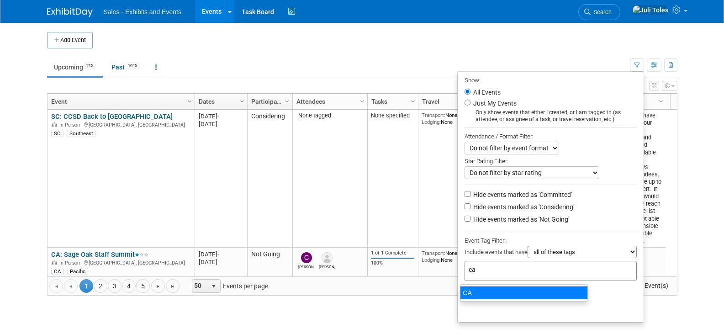 This screenshot has width=724, height=334. I want to click on a: Go to the next page, so click(158, 286).